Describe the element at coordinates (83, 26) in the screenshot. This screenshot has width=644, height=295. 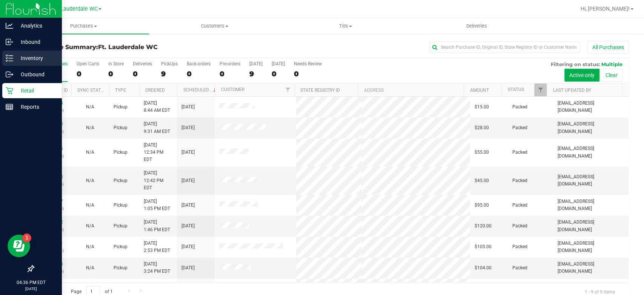
I see `a: Purchases` at that location.